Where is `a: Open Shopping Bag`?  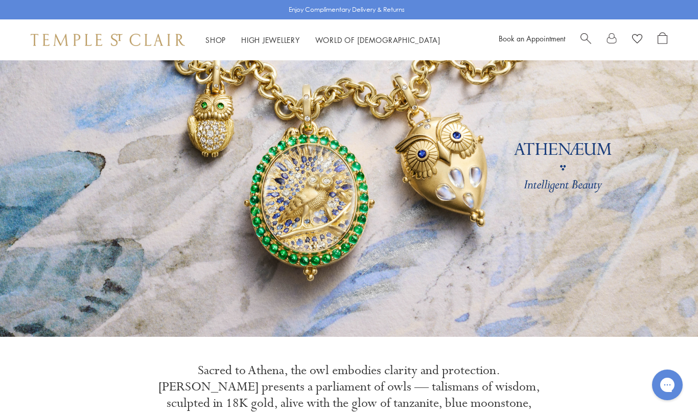 a: Open Shopping Bag is located at coordinates (662, 40).